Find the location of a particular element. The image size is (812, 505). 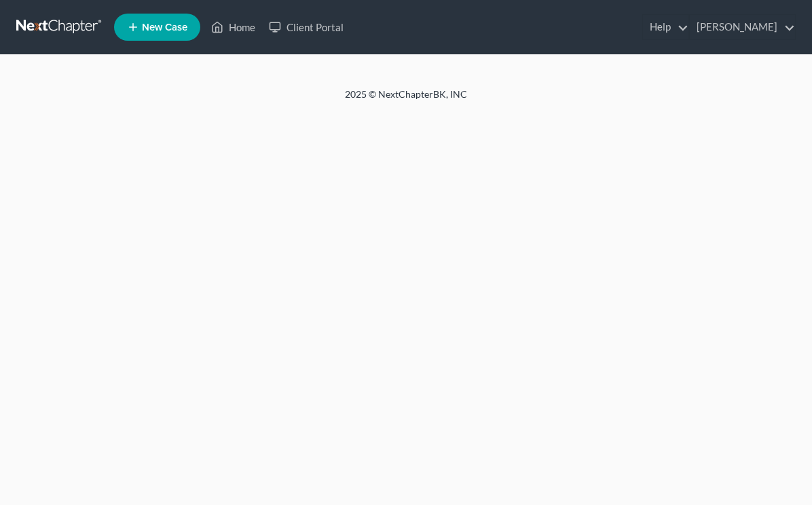

a: Help is located at coordinates (666, 27).